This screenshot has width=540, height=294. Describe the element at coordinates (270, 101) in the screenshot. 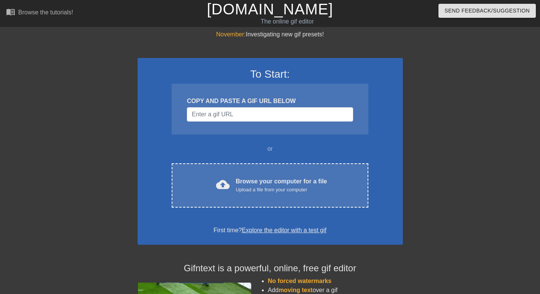

I see `div: COPY AND PASTE A GIF URL BELOW` at that location.